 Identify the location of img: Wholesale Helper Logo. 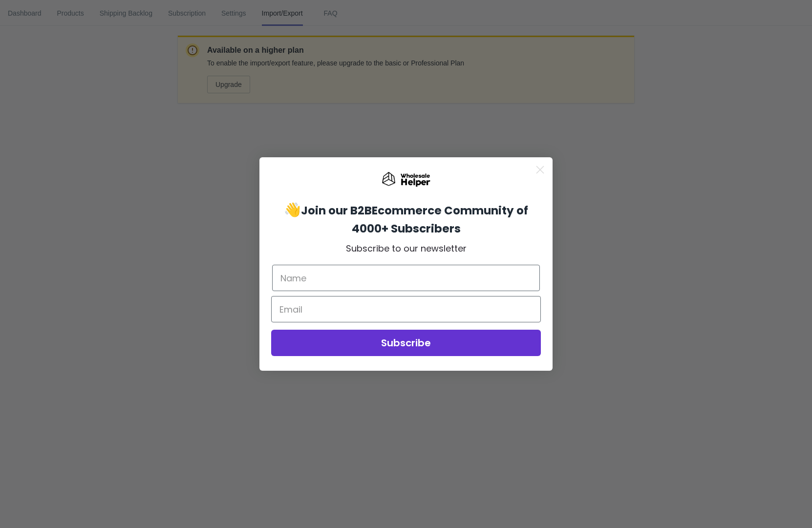
(406, 180).